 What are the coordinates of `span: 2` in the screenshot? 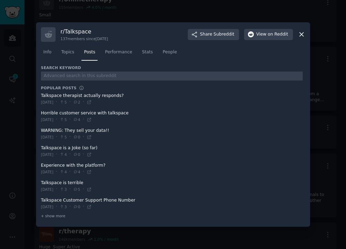 It's located at (76, 102).